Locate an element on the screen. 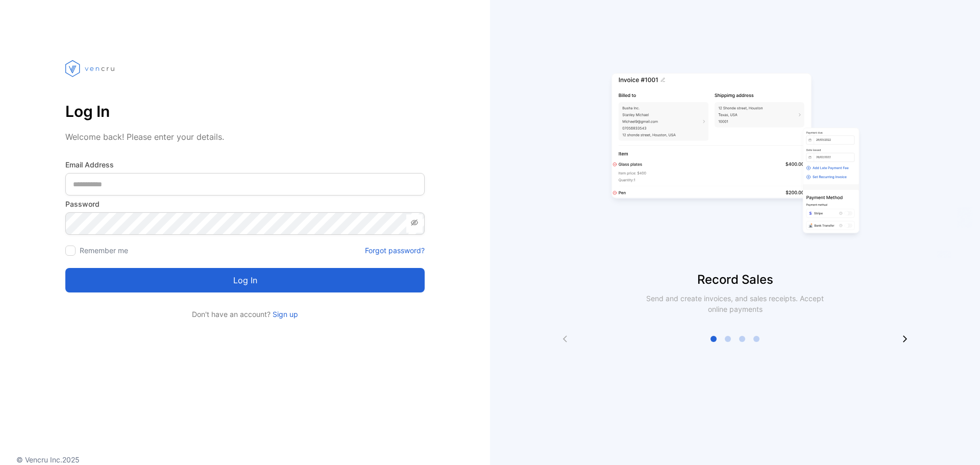  label: Email Address is located at coordinates (245, 165).